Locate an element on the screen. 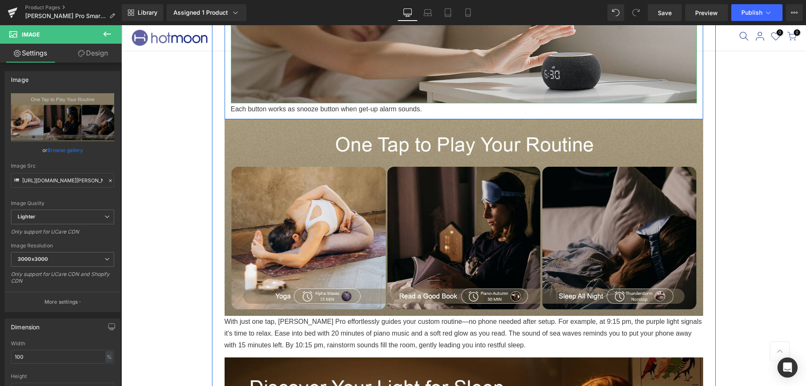  p: Each button works as snooze button when get-up alarm sounds. is located at coordinates (342, 84).